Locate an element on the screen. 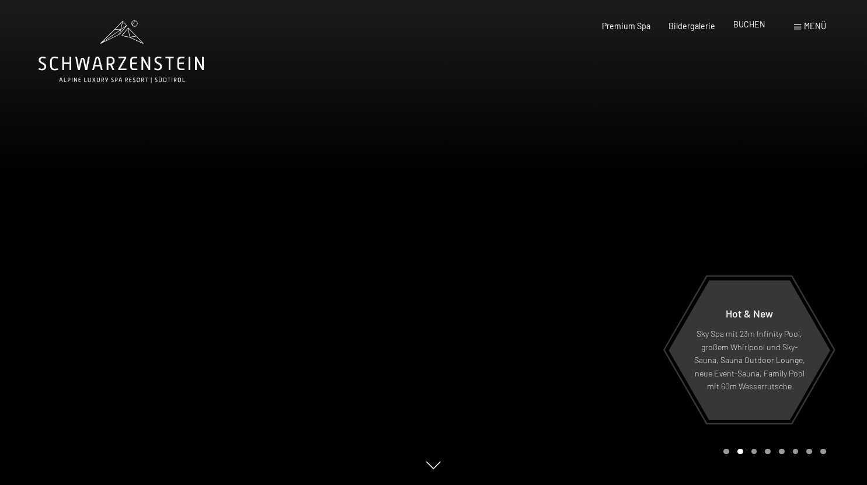  span: Bildergalerie is located at coordinates (692, 26).